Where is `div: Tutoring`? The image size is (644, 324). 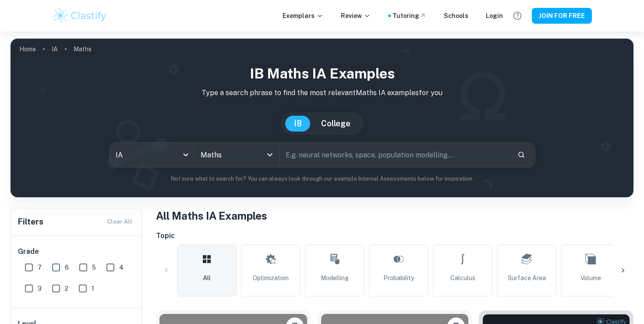 div: Tutoring is located at coordinates (409, 16).